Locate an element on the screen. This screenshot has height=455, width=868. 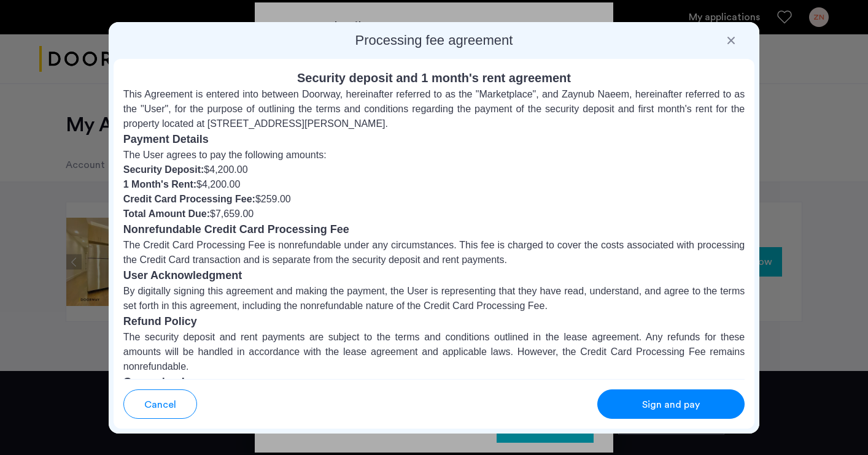
h3: User Acknowledgment is located at coordinates (434, 276).